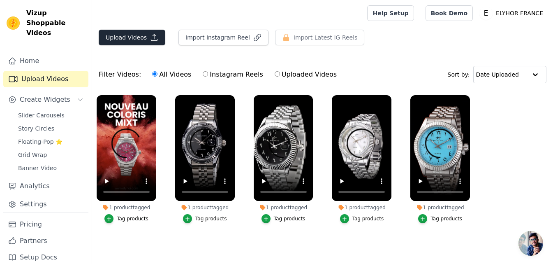 The image size is (553, 264). I want to click on a: Home, so click(46, 61).